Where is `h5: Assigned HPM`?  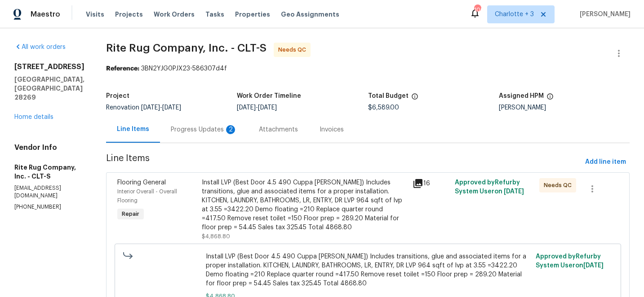
h5: Assigned HPM is located at coordinates (521, 96).